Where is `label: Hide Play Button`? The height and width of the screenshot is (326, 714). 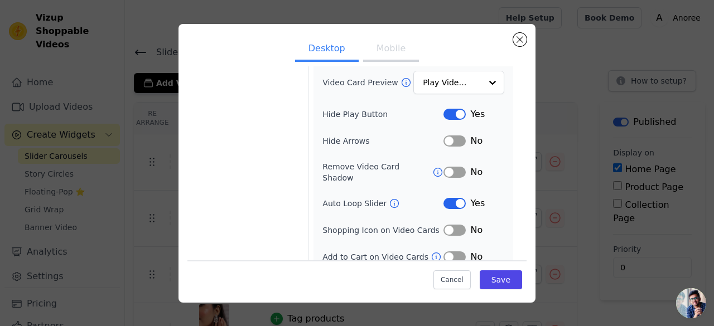 label: Hide Play Button is located at coordinates (383, 114).